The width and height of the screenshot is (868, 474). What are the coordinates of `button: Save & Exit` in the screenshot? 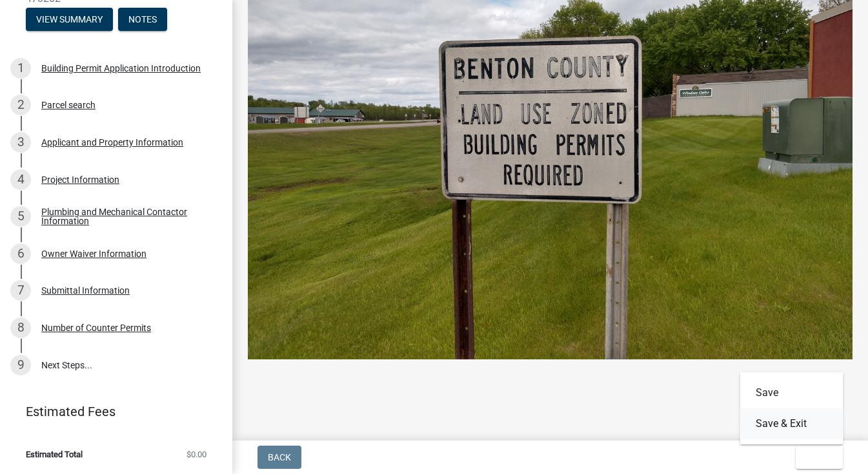 It's located at (792, 425).